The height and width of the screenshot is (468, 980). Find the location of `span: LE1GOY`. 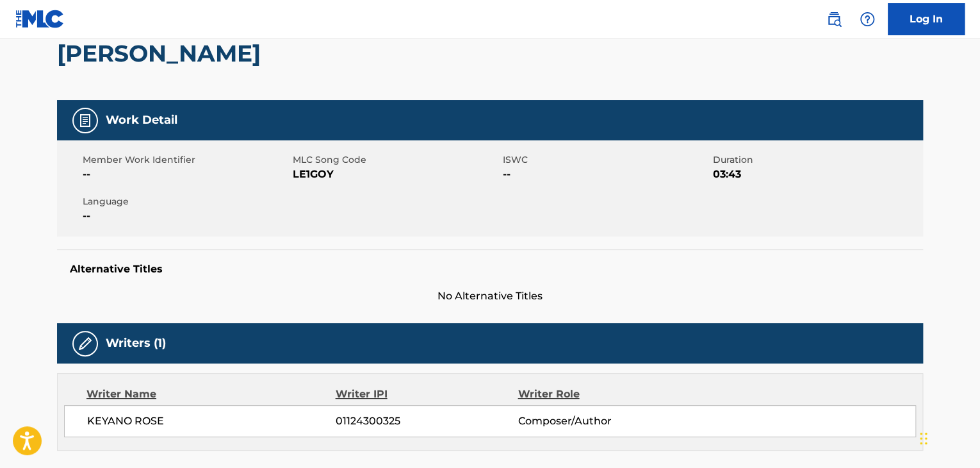

span: LE1GOY is located at coordinates (395, 174).